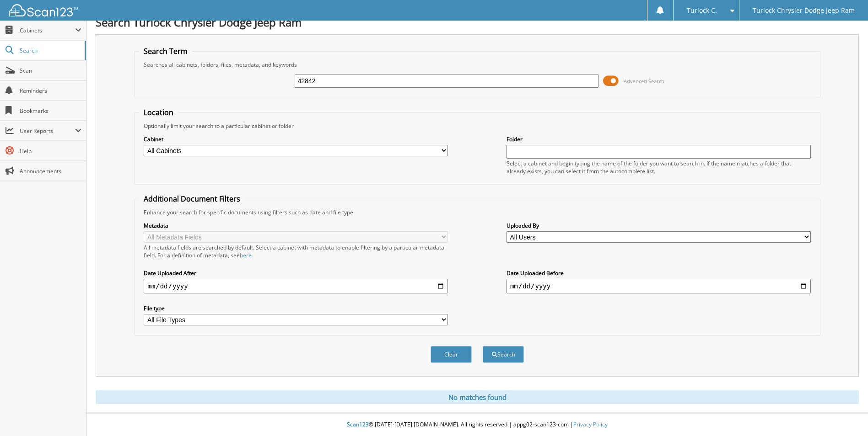 The image size is (868, 436). I want to click on div: All metadata fields are searched by default. Select a cabinet with metadata to enable filtering b..., so click(296, 252).